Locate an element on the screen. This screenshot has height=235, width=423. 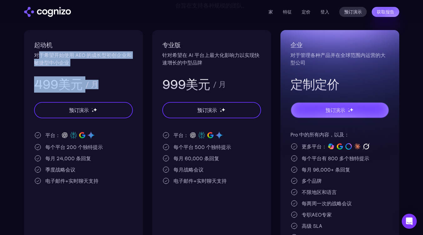
font: 更多平台： is located at coordinates (314, 146).